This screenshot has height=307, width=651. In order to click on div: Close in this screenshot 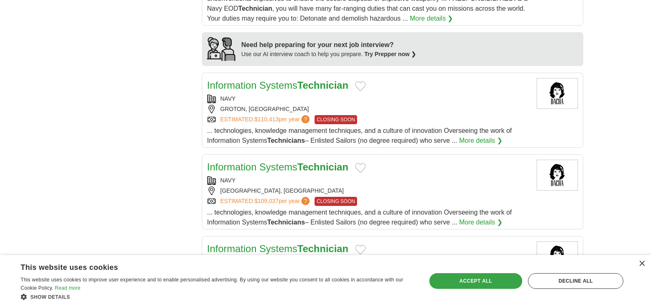, I will do `click(641, 264)`.